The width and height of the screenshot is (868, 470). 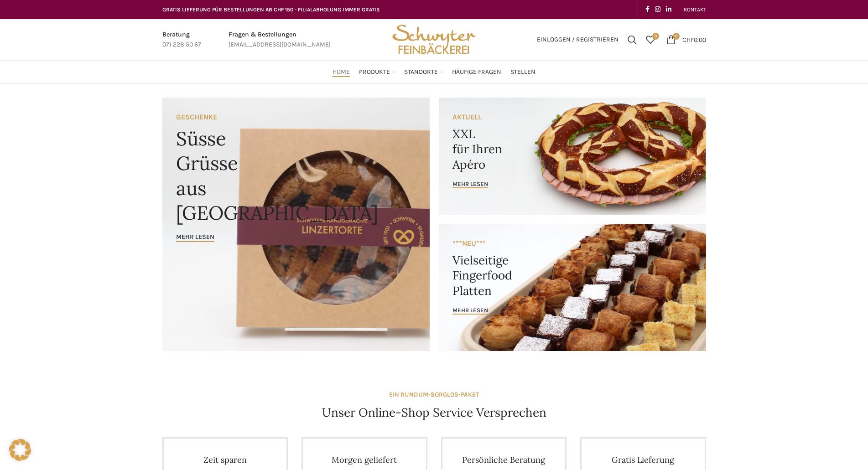 I want to click on a: Häufige Fragen, so click(x=476, y=72).